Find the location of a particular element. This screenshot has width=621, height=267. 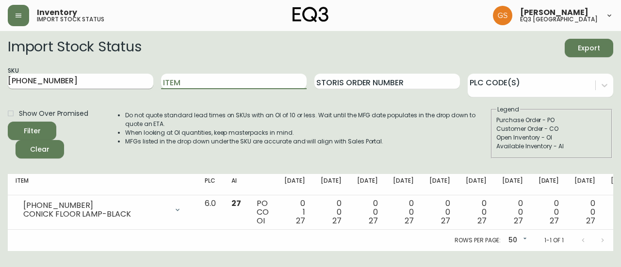

h5: import stock status is located at coordinates (70, 19).